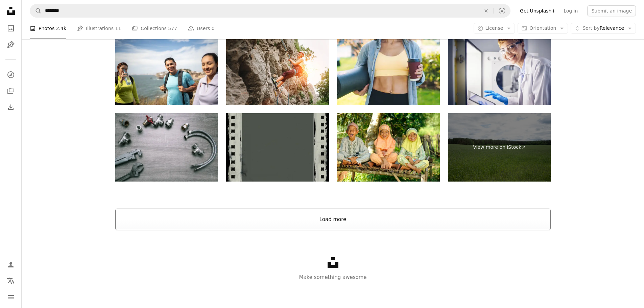 Image resolution: width=644 pixels, height=308 pixels. What do you see at coordinates (486, 11) in the screenshot?
I see `button: Clear` at bounding box center [486, 11].